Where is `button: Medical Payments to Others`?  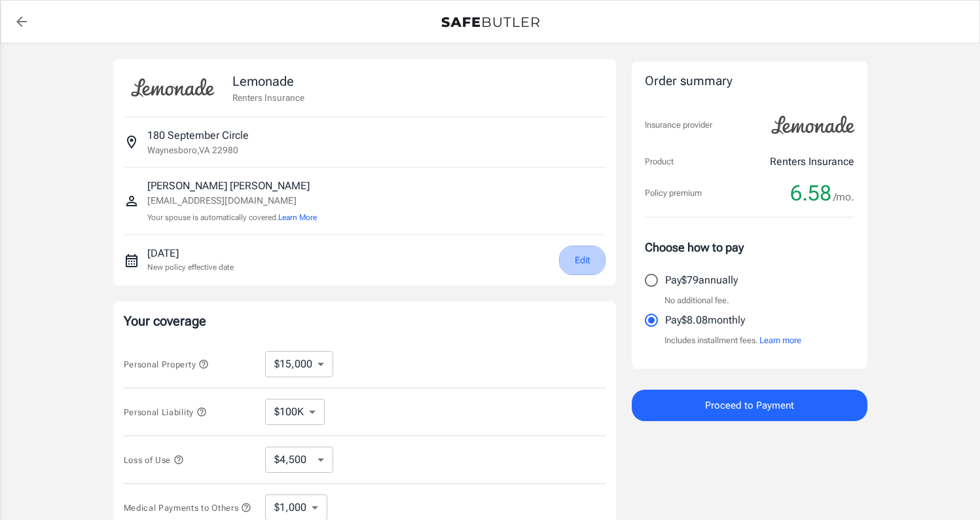 button: Medical Payments to Others is located at coordinates (188, 507).